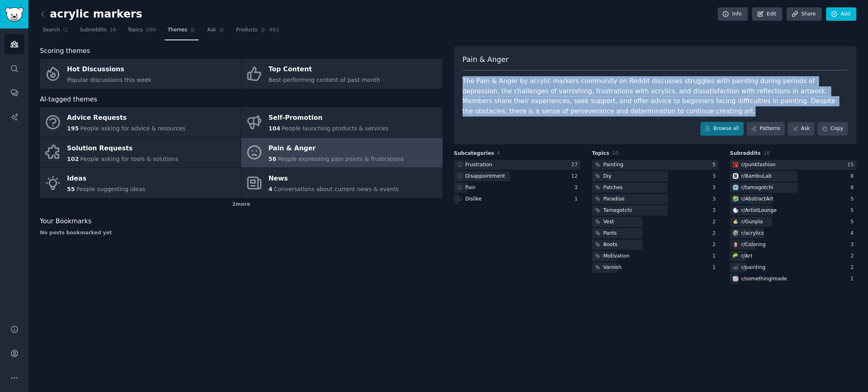 Image resolution: width=868 pixels, height=392 pixels. What do you see at coordinates (759, 210) in the screenshot?
I see `div: r/ ArtistLounge` at bounding box center [759, 210].